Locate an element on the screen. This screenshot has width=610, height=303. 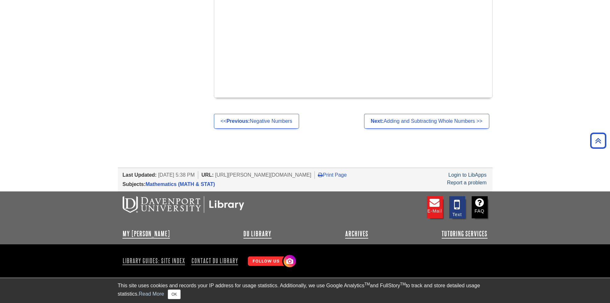
a: <<Previous:Negative Numbers is located at coordinates (257, 121).